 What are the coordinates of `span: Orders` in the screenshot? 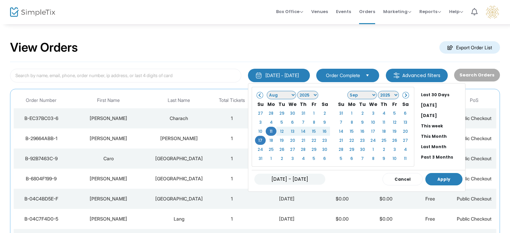 It's located at (367, 11).